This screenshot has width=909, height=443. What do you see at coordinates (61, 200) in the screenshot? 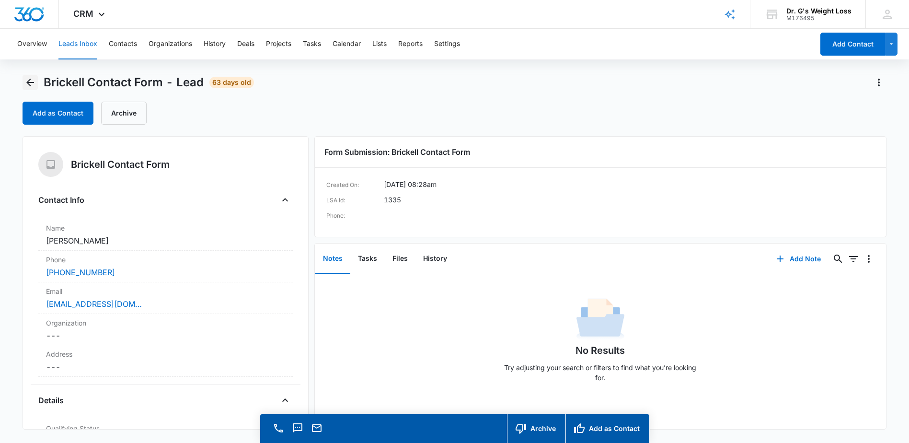
I see `h4: Contact Info` at bounding box center [61, 200].